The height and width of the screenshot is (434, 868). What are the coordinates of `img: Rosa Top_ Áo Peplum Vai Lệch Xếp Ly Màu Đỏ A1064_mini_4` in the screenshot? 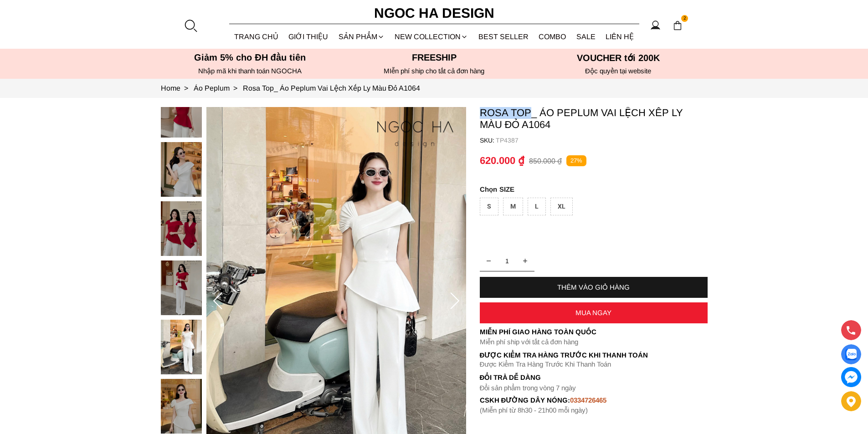 It's located at (181, 347).